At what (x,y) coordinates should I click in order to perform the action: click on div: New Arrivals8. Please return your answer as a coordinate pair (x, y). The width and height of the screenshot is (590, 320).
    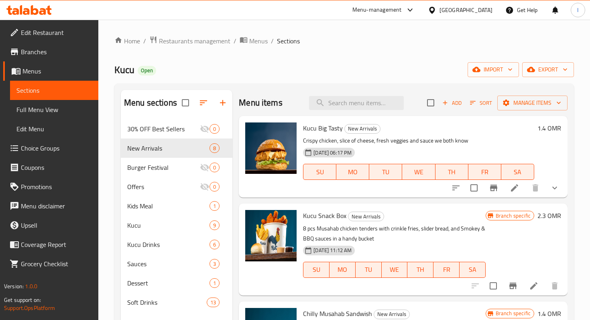
    Looking at the image, I should click on (177, 148).